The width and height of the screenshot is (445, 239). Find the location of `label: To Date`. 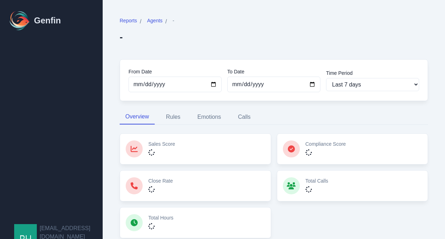

label: To Date is located at coordinates (274, 72).